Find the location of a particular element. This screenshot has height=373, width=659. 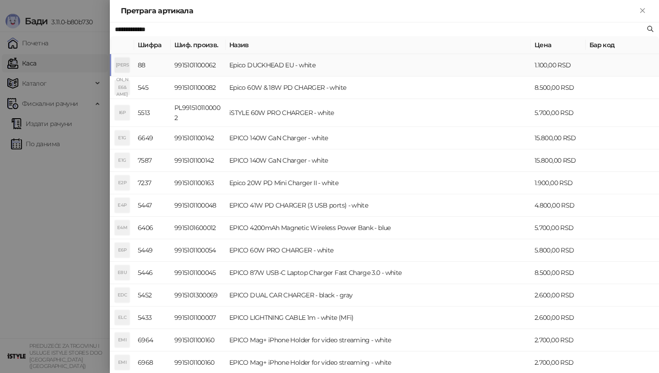

td: 5433 is located at coordinates (153, 317).